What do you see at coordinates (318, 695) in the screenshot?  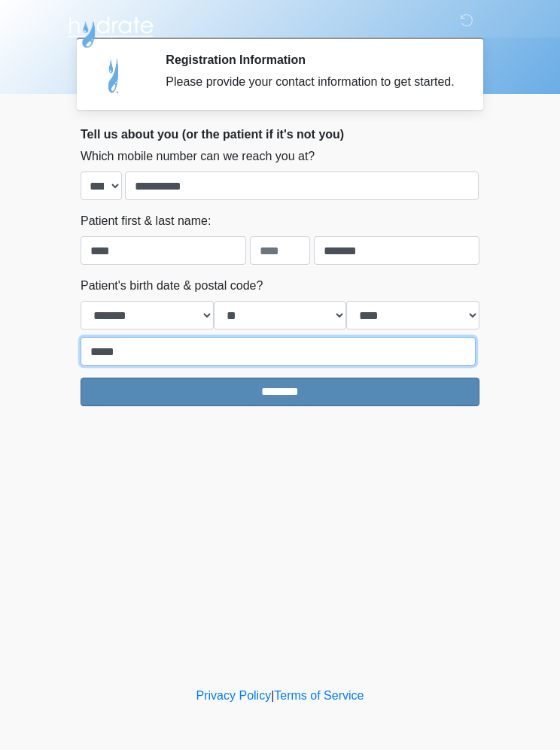 I see `a: Terms of Service` at bounding box center [318, 695].